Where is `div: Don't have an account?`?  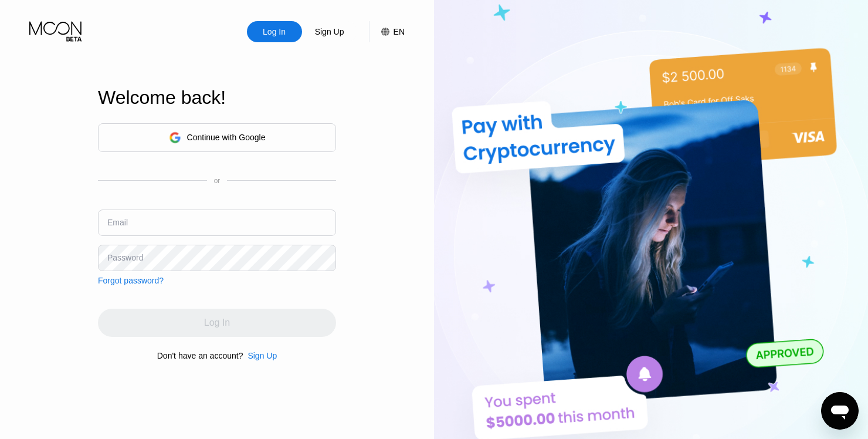 div: Don't have an account? is located at coordinates (200, 356).